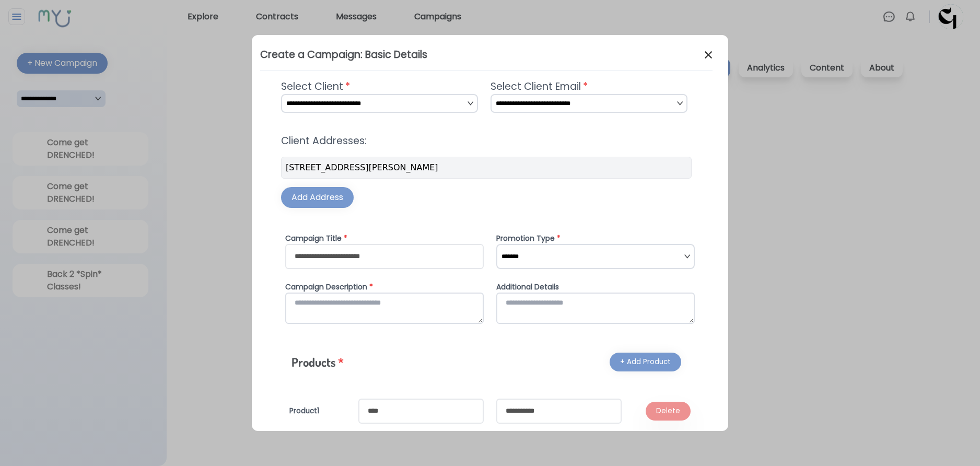  Describe the element at coordinates (645, 362) in the screenshot. I see `div: + Add Product` at that location.